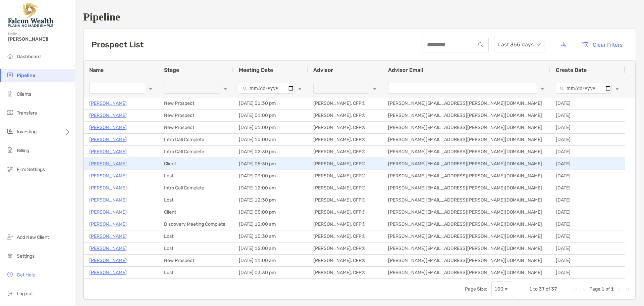 Image resolution: width=644 pixels, height=306 pixels. Describe the element at coordinates (548, 289) in the screenshot. I see `span: of` at that location.